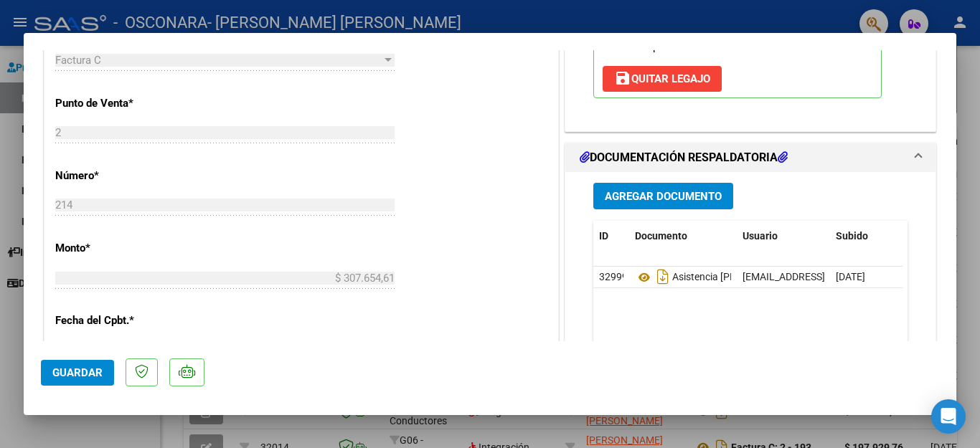  Describe the element at coordinates (851, 236) in the screenshot. I see `span: Subido` at that location.